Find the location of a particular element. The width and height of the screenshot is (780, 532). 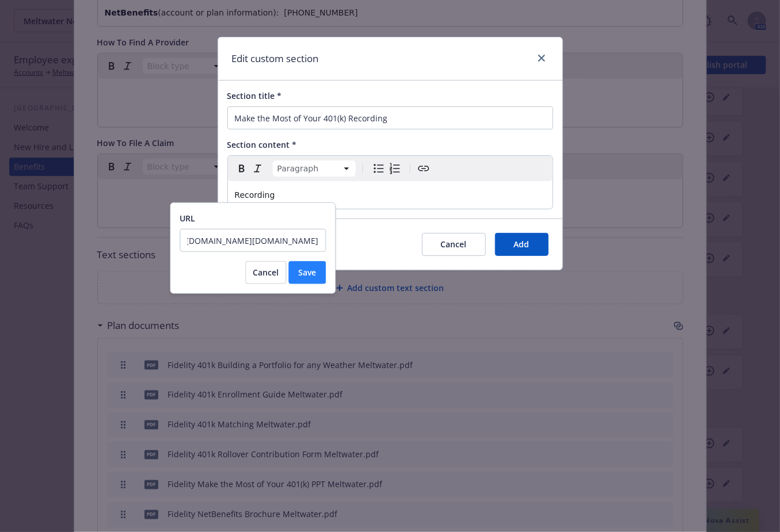

button: Save is located at coordinates (306, 272).